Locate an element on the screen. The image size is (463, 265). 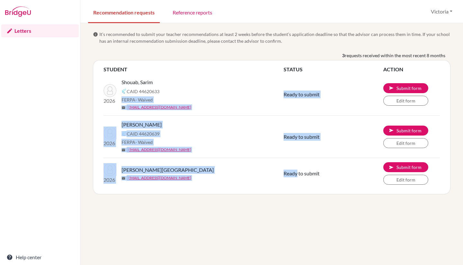
button: Submit Sarim's recommendation is located at coordinates (406, 88).